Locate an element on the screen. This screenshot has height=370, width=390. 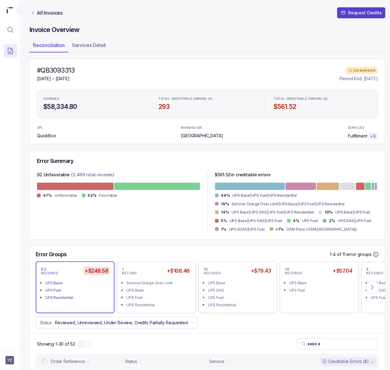
p: 2% is located at coordinates (332, 221).